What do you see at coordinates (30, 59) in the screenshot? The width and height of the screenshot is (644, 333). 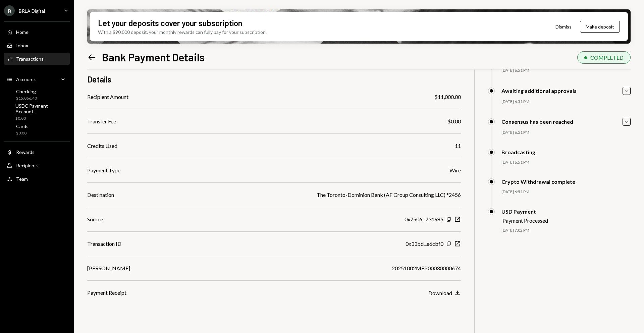 I see `div: Transactions` at bounding box center [30, 59].